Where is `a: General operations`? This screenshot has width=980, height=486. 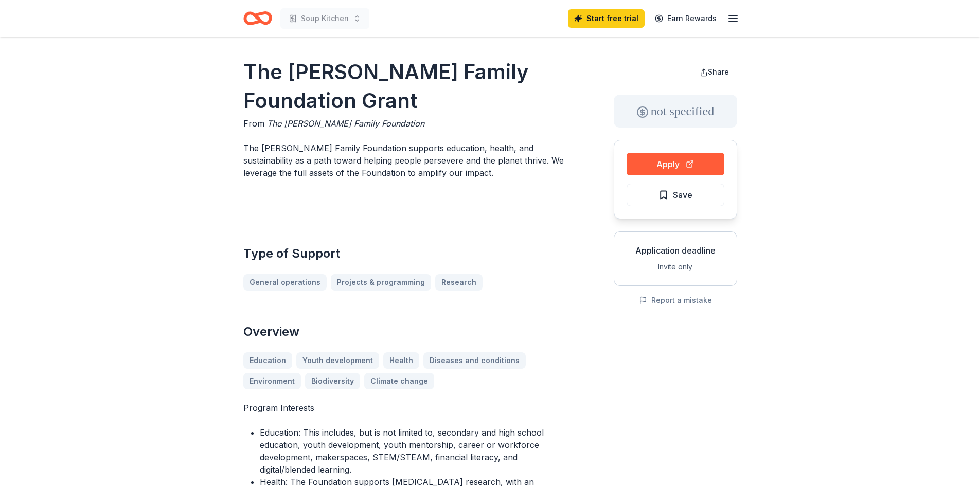
a: General operations is located at coordinates (285, 282).